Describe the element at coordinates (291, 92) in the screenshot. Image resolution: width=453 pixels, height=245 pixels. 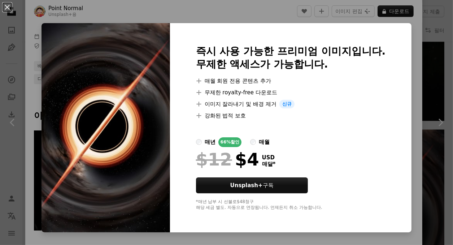
I see `li: 무제한 royalty-free 다운로드` at that location.